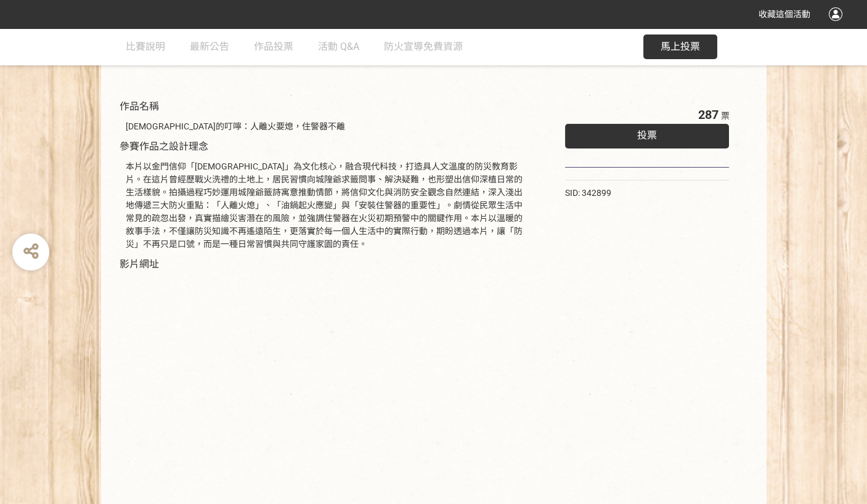 This screenshot has width=867, height=504. Describe the element at coordinates (423, 46) in the screenshot. I see `span: 防火宣導免費資源` at that location.